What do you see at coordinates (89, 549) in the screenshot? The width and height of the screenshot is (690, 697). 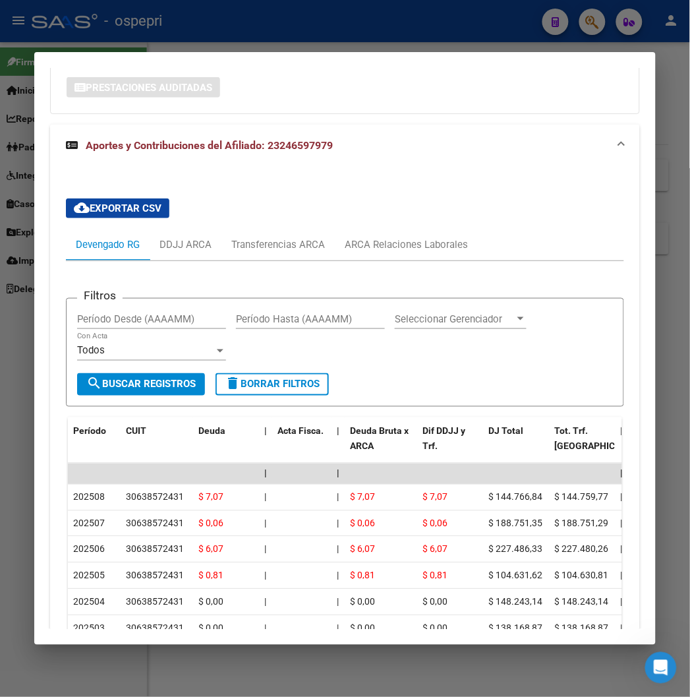 I see `span: 202506` at bounding box center [89, 549].